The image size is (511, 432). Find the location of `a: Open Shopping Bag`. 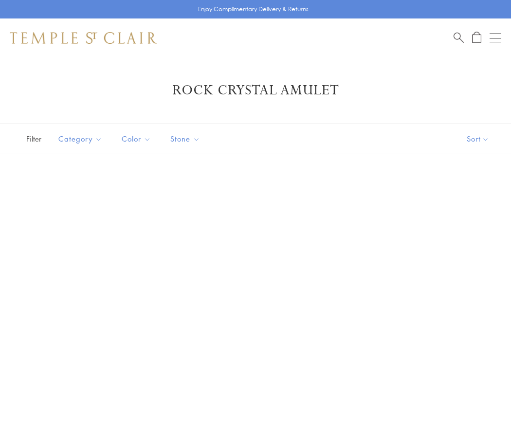

a: Open Shopping Bag is located at coordinates (476, 37).